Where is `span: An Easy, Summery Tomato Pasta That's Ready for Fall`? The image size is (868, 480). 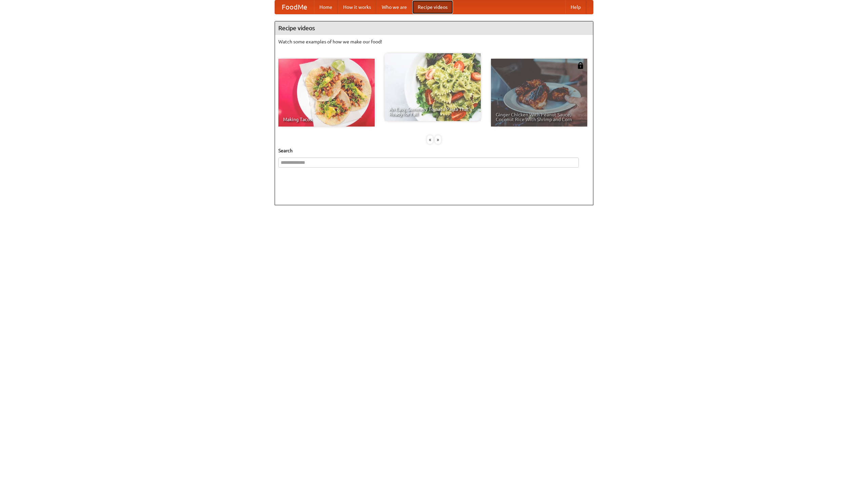
span: An Easy, Summery Tomato Pasta That's Ready for Fall is located at coordinates (433, 112).